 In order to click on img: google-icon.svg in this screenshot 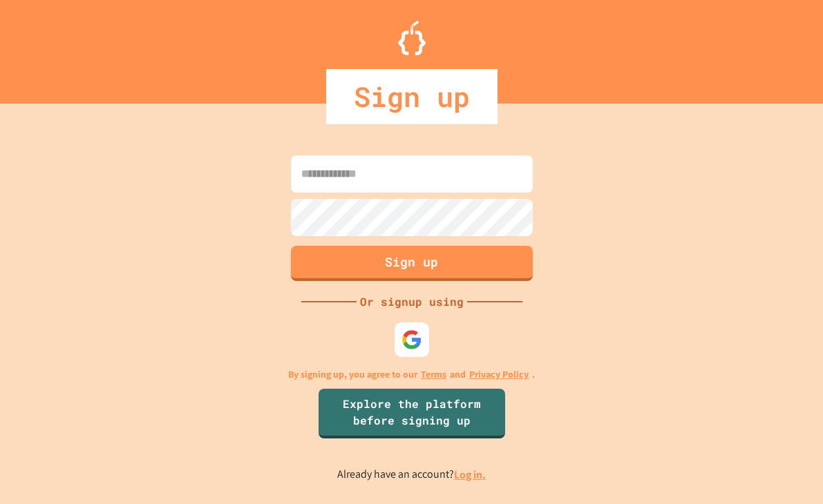, I will do `click(412, 340)`.